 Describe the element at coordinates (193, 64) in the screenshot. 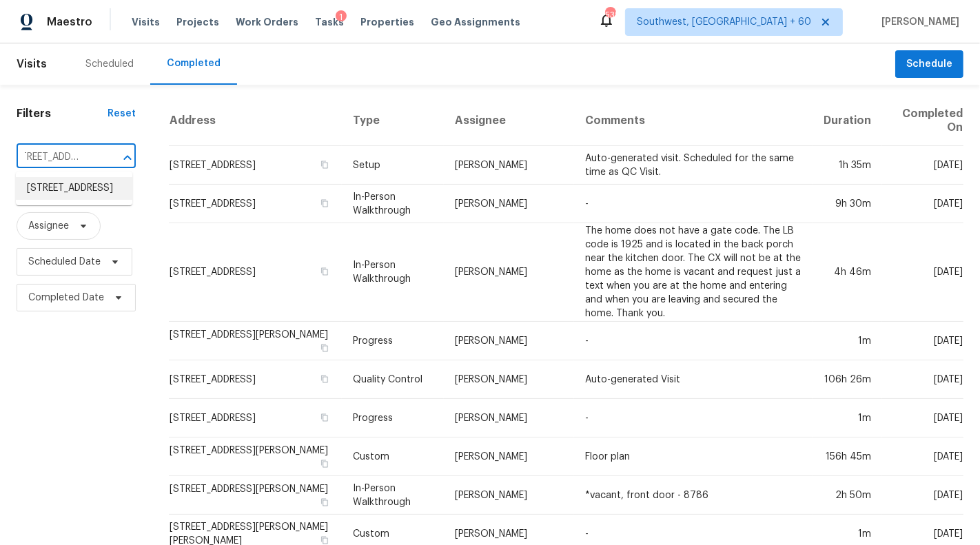

I see `div: Completed` at that location.